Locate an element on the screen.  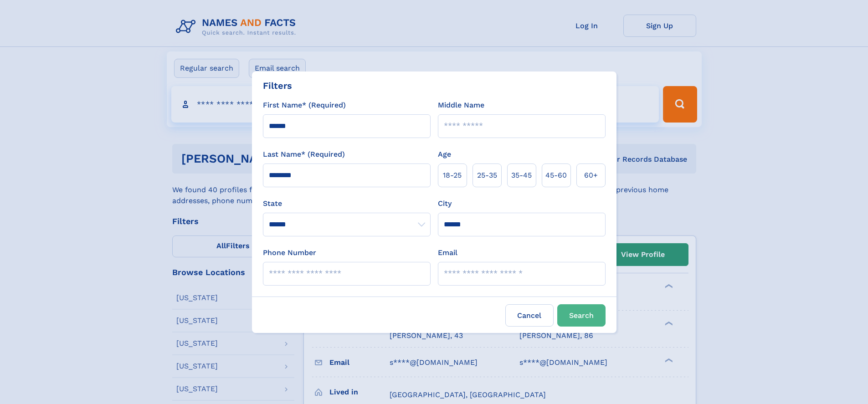
div: Filters is located at coordinates (277, 85).